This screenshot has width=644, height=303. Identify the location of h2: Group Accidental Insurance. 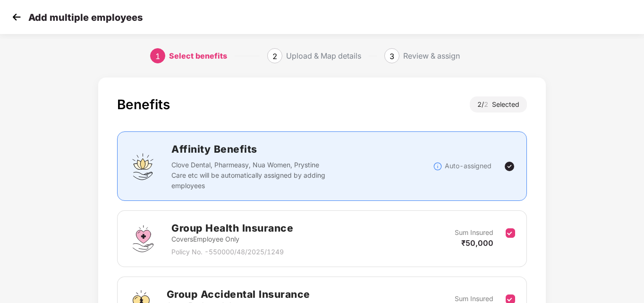
(239, 294).